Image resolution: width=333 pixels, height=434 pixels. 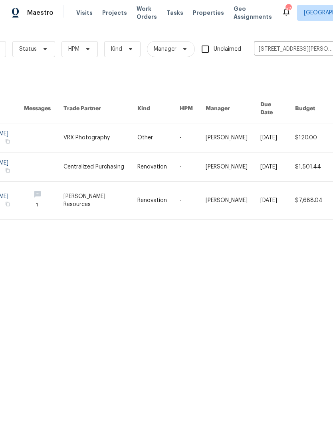 I want to click on th: Budget, so click(x=308, y=109).